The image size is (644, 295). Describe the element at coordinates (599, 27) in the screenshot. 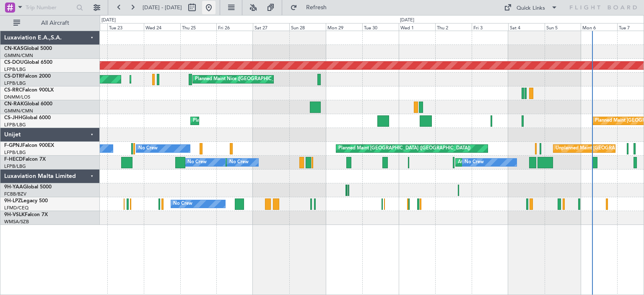

I see `div: Mon 6` at that location.